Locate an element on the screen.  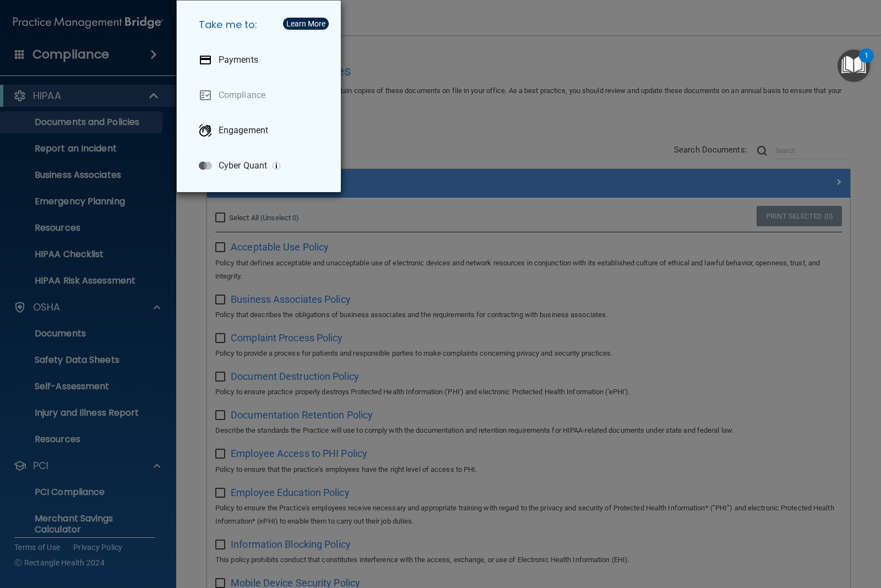
p: Engagement is located at coordinates (243, 131).